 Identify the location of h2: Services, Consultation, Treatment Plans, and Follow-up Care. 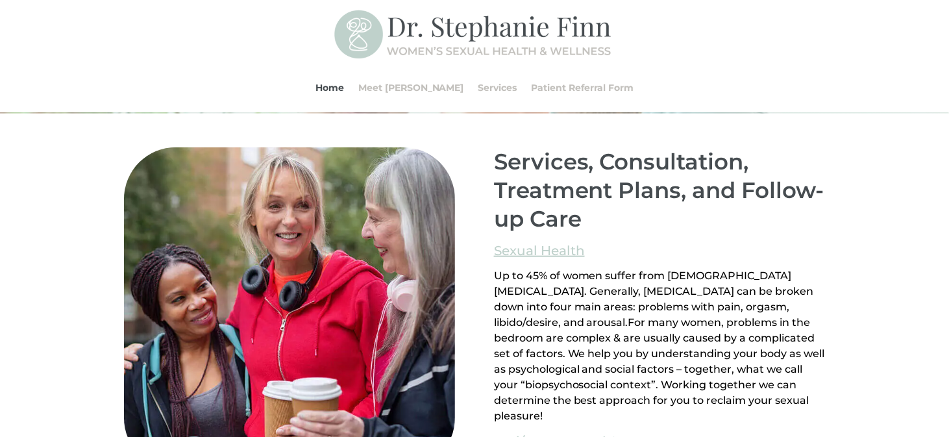
(660, 194).